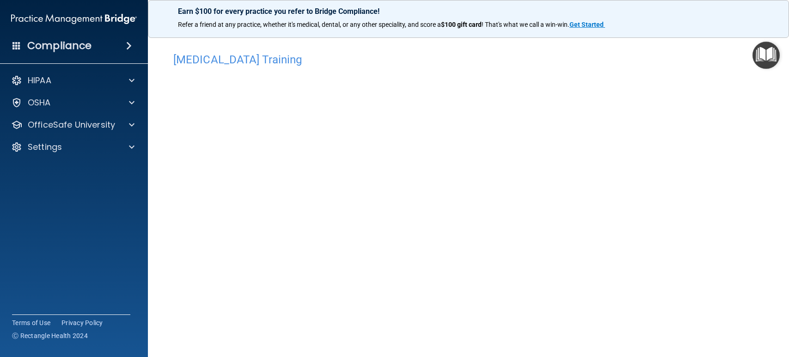  What do you see at coordinates (73, 147) in the screenshot?
I see `a: Settings` at bounding box center [73, 147].